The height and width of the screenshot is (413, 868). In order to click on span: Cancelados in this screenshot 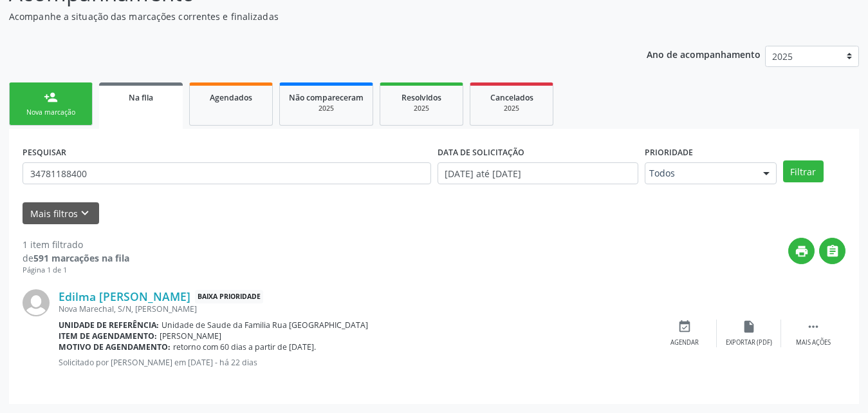, I will do `click(511, 97)`.